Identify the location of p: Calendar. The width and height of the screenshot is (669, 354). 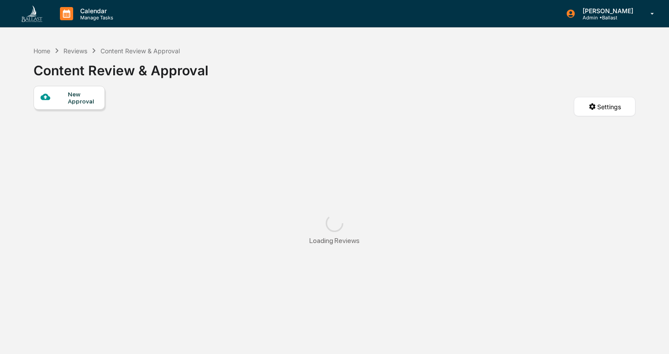
(95, 11).